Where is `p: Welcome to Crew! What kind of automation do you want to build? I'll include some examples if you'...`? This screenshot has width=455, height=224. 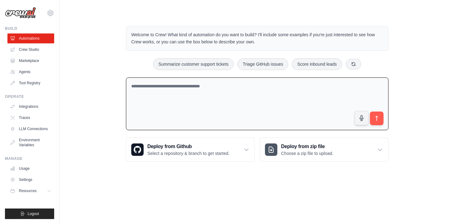 p: Welcome to Crew! What kind of automation do you want to build? I'll include some examples if you'... is located at coordinates (257, 38).